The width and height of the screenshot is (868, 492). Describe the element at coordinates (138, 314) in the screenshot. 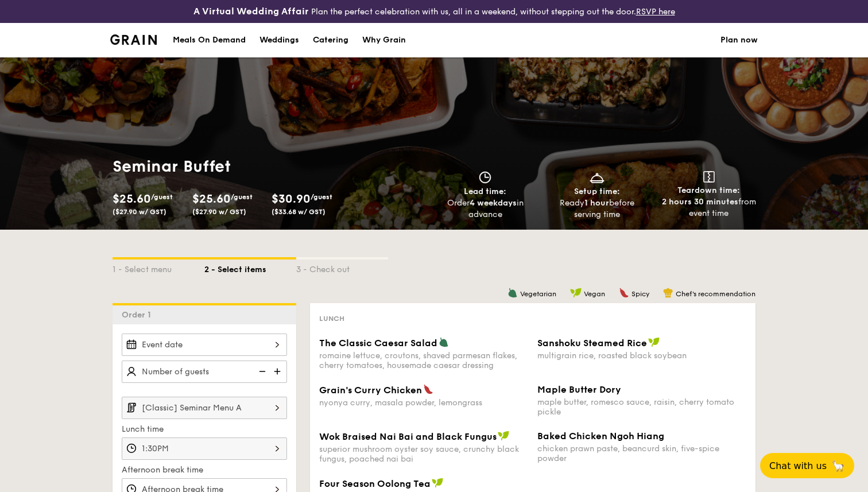

I see `span: Order 1` at that location.